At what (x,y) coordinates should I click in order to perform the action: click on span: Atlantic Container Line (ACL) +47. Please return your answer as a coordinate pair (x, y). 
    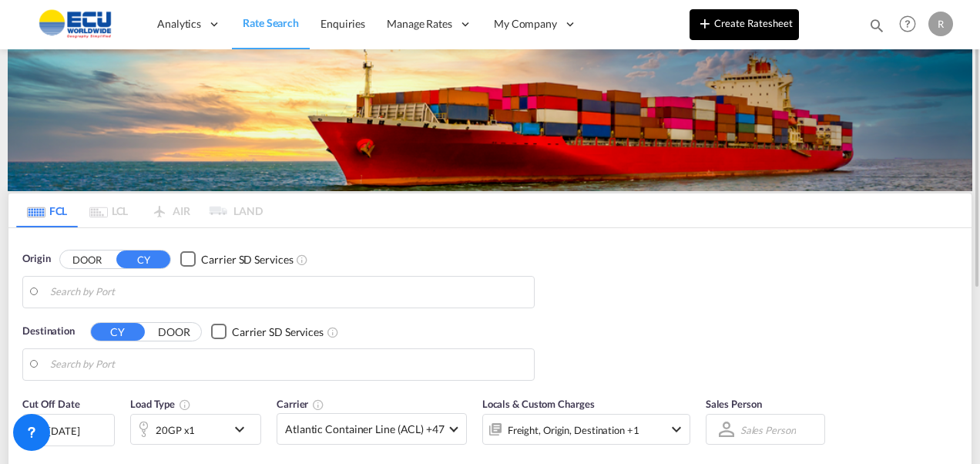
    Looking at the image, I should click on (365, 429).